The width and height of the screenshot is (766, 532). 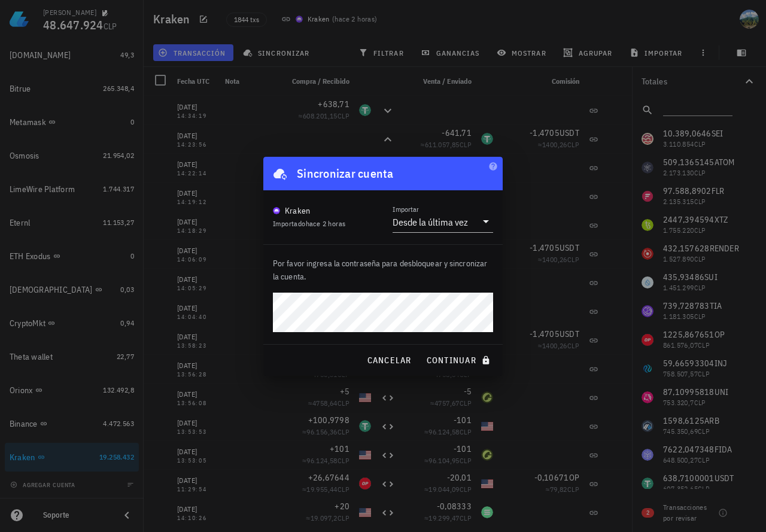 What do you see at coordinates (406, 209) in the screenshot?
I see `label: Importar` at bounding box center [406, 209].